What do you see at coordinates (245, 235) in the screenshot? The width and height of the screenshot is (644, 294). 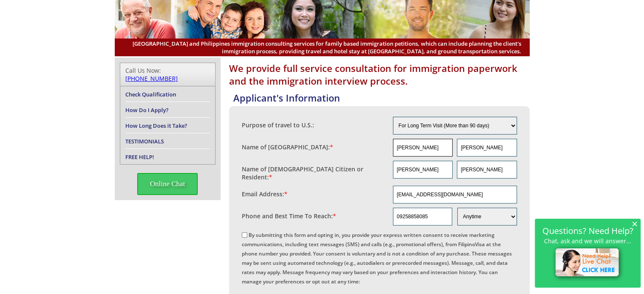 I see `input: By submitting this form and opting in, you provide your express written consent to receive market...` at bounding box center [245, 235].